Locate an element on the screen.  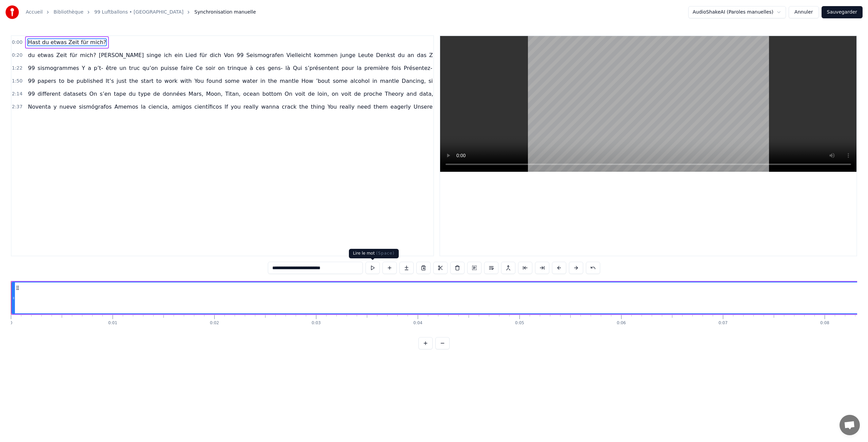
span: a is located at coordinates (89, 68).